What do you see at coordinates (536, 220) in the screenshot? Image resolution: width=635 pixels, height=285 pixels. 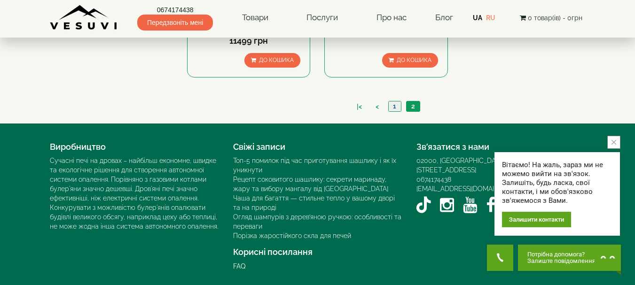 I see `div: Залишити контакти` at bounding box center [536, 220].